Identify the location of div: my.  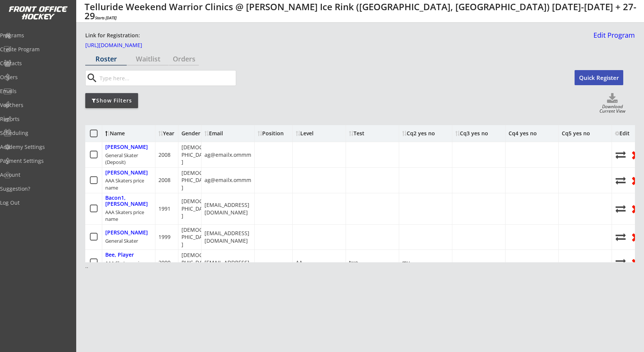
(406, 263).